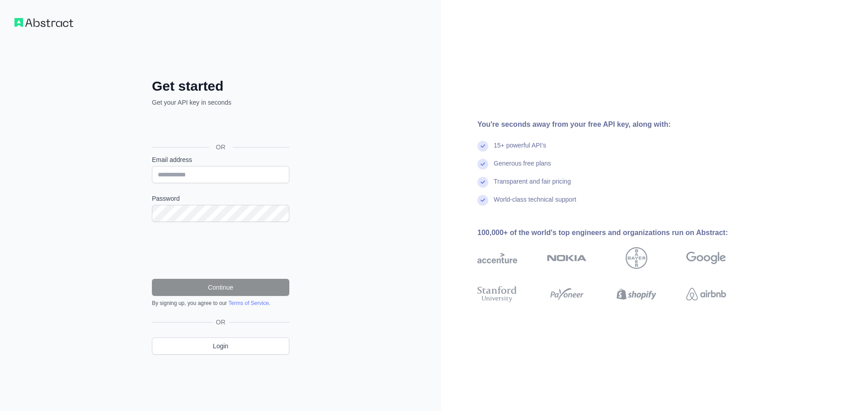 The width and height of the screenshot is (868, 411). What do you see at coordinates (567, 294) in the screenshot?
I see `img: payoneer` at bounding box center [567, 294].